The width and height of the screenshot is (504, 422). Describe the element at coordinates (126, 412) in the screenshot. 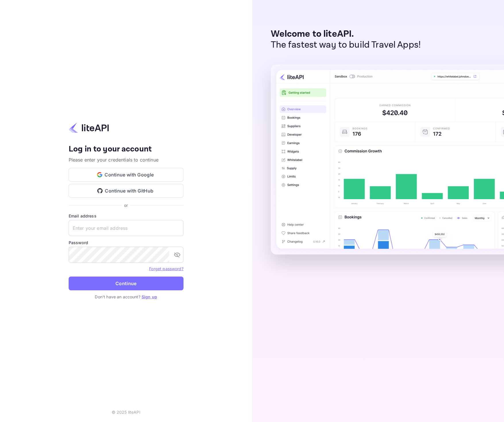

I see `p: © 2025 liteAPI` at that location.